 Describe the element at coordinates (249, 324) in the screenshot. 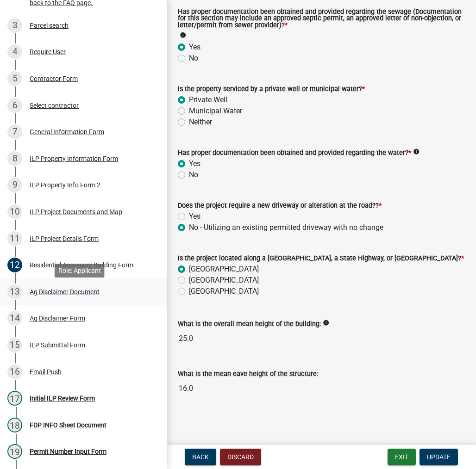

I see `label: What is the overall mean height of the building:` at that location.